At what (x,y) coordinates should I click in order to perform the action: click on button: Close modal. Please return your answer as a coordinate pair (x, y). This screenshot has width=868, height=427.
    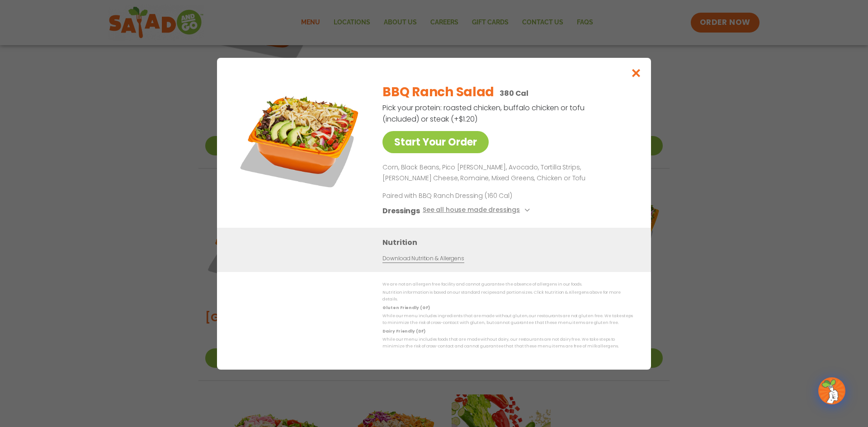
    Looking at the image, I should click on (636, 73).